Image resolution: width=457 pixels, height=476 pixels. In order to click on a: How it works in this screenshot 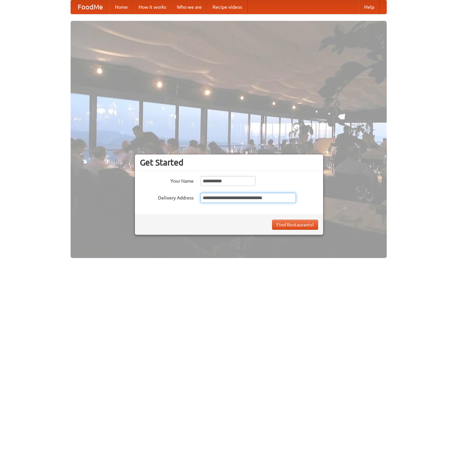, I will do `click(153, 7)`.